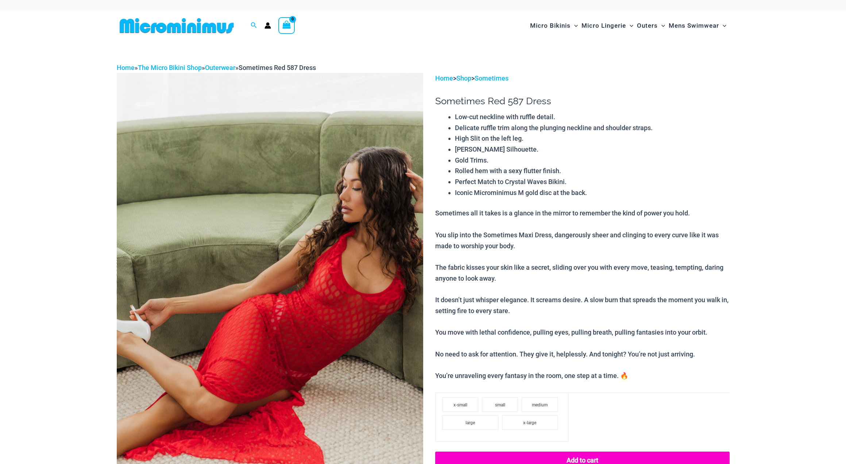 This screenshot has height=464, width=846. I want to click on a: Shop, so click(464, 78).